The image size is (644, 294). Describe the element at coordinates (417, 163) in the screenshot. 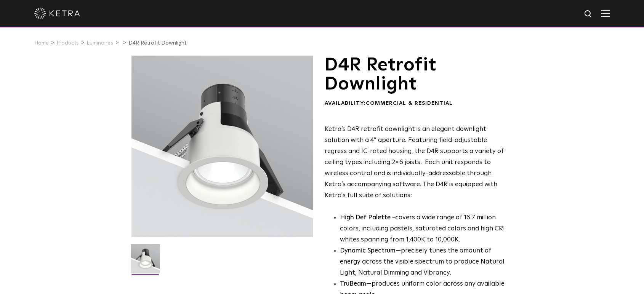

I see `p: Ketra’s D4R retrofit downlight is an elegant downlight solution with a 4” aperture. Featuring fie...` at that location.